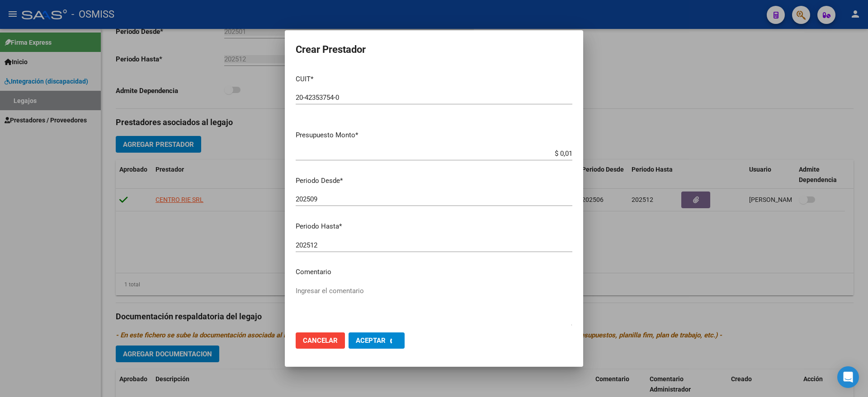 The height and width of the screenshot is (397, 868). What do you see at coordinates (434, 272) in the screenshot?
I see `p: Comentario` at bounding box center [434, 272].